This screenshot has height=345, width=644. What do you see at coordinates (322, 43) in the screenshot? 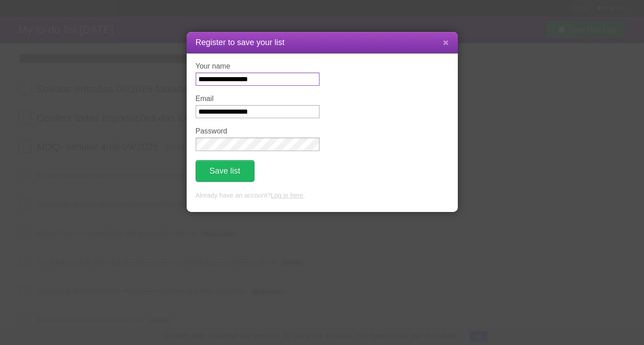
I see `h1: Register to save your list` at bounding box center [322, 43].